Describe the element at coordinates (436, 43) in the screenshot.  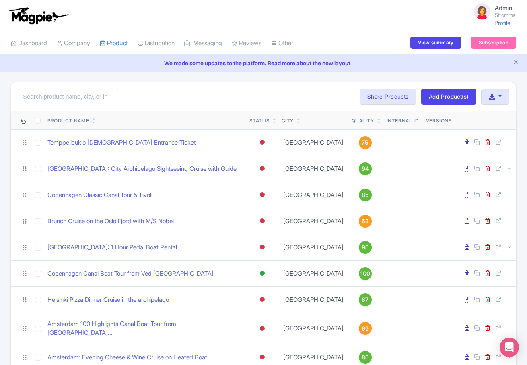
I see `a: View summary` at that location.